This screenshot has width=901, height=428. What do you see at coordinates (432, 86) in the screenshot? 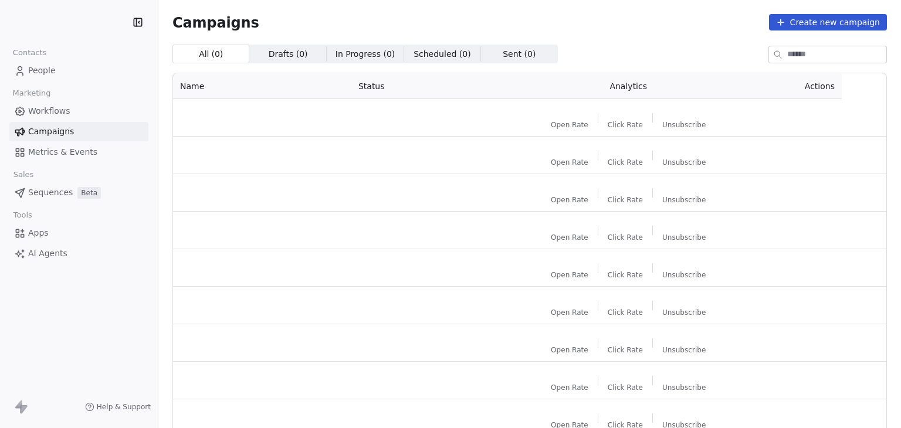
I see `th: Status` at bounding box center [432, 86].